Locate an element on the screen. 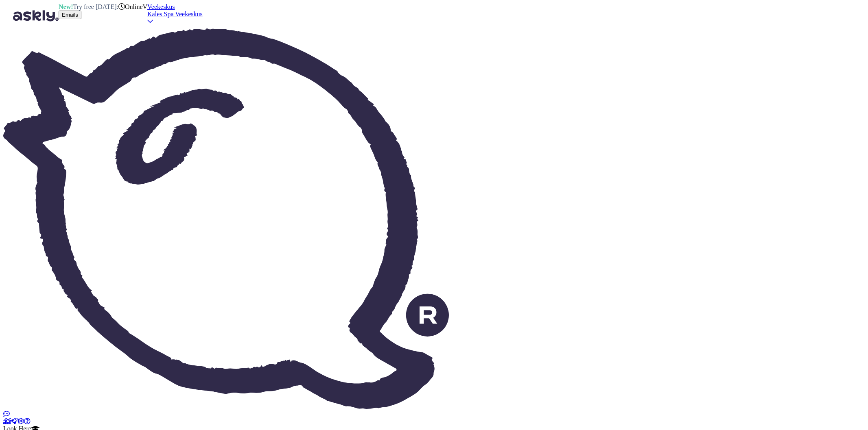 The image size is (868, 430). div: V is located at coordinates (145, 16).